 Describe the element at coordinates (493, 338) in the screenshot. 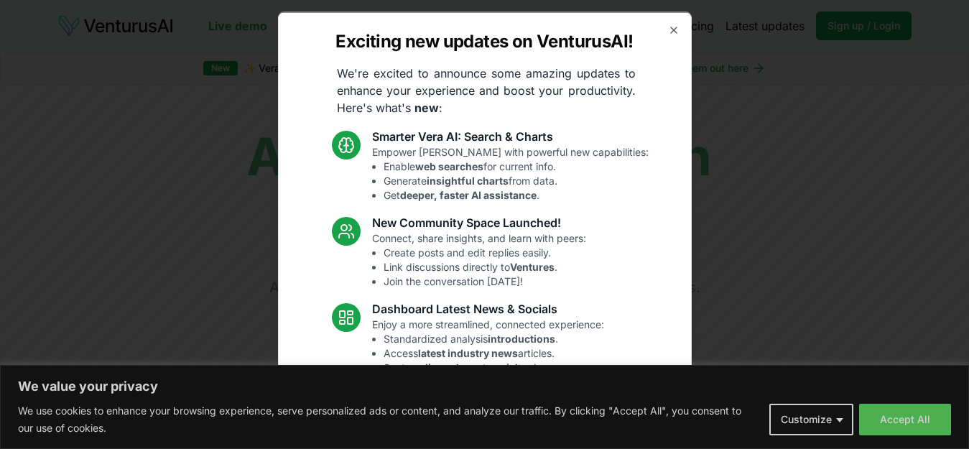

I see `li: Standardized analysis .` at that location.